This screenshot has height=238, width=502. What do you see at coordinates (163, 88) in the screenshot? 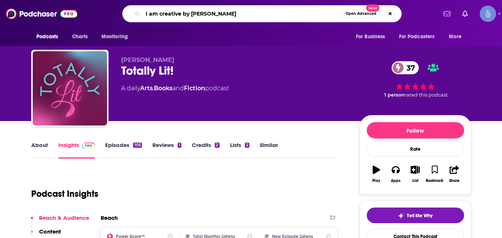
I see `a: Books` at bounding box center [163, 88].